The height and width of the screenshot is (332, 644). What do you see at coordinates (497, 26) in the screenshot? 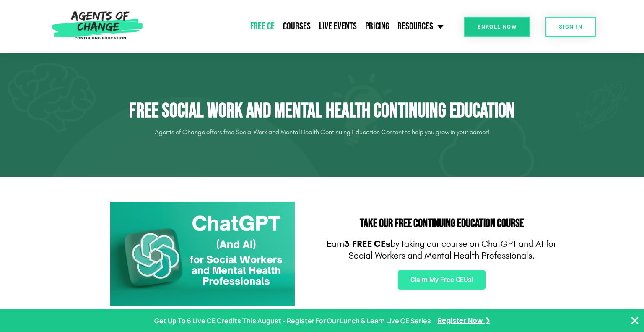
I see `a: Enroll Now` at bounding box center [497, 26].